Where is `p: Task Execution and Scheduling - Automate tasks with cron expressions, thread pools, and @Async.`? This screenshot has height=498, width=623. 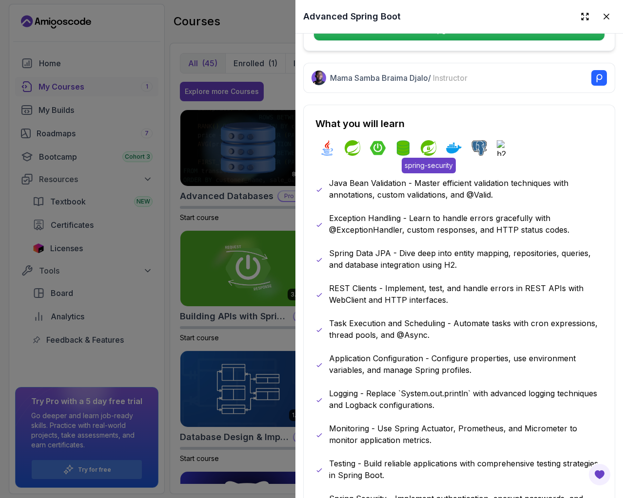 p: Task Execution and Scheduling - Automate tasks with cron expressions, thread pools, and @Async. is located at coordinates (466, 329).